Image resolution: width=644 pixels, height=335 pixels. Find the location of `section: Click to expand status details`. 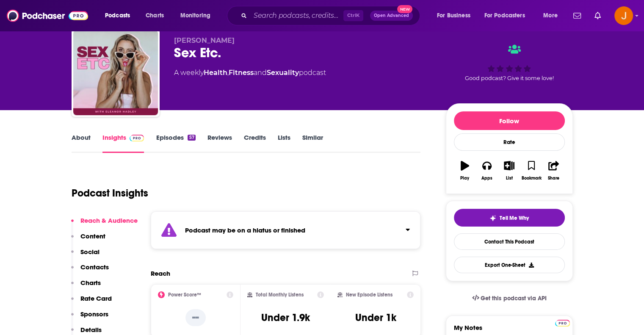

section: Click to expand status details is located at coordinates (286, 230).